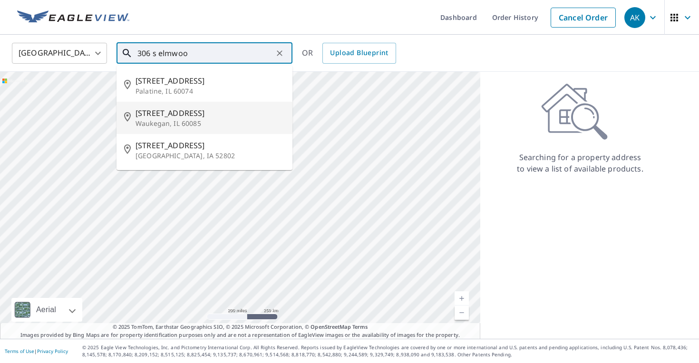 This screenshot has height=363, width=699. I want to click on p: Palatine, IL 60074, so click(210, 91).